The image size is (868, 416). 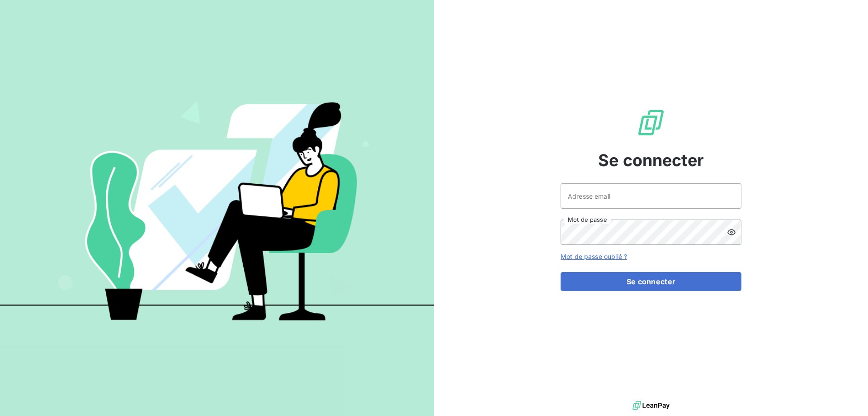 What do you see at coordinates (651, 405) in the screenshot?
I see `img: logo` at bounding box center [651, 405].